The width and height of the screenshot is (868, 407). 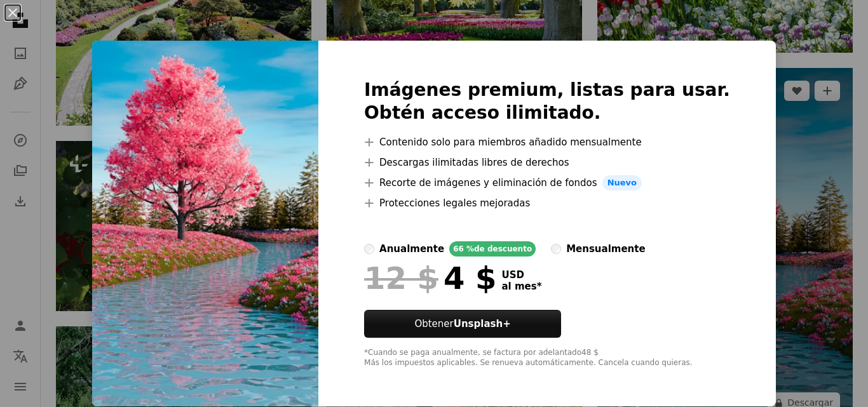 I want to click on li: Descargas ilimitadas libres de derechos, so click(x=547, y=163).